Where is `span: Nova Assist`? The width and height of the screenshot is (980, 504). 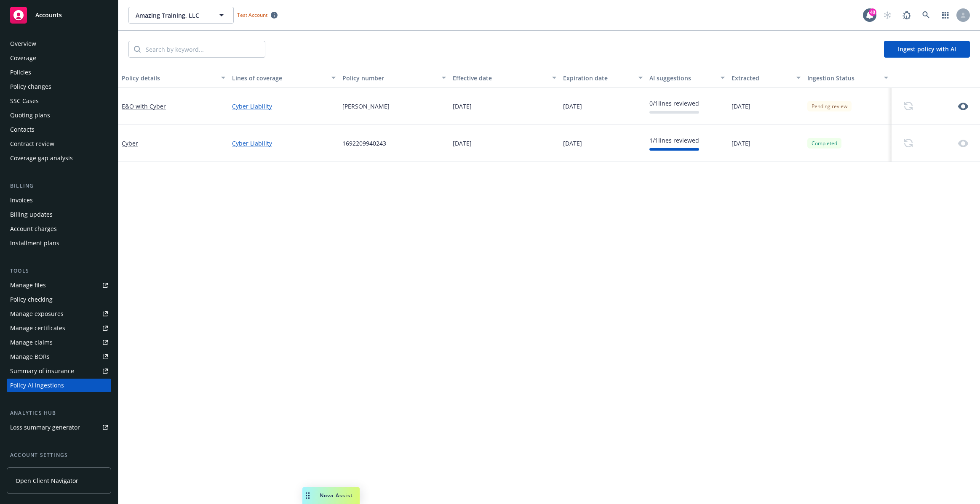
span: Nova Assist is located at coordinates (336, 495).